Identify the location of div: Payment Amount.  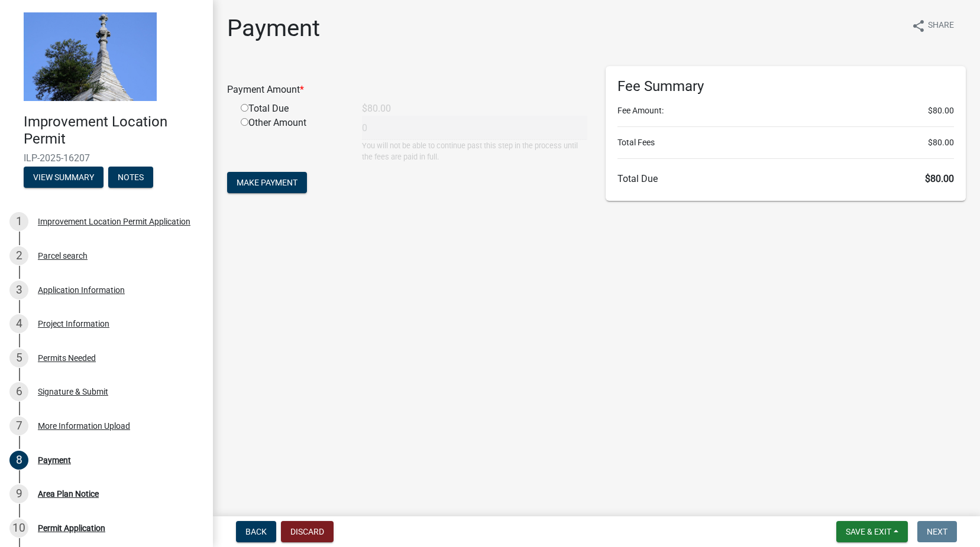
(408, 90).